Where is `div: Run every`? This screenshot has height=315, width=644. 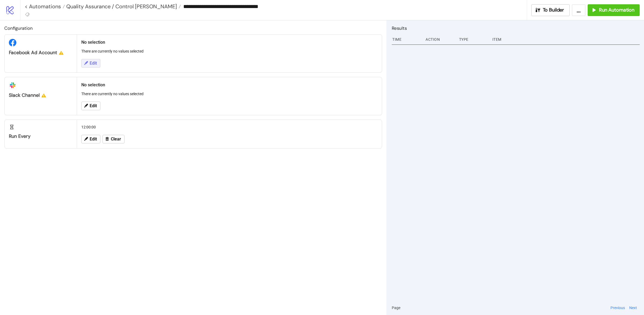
div: Run every is located at coordinates (41, 136).